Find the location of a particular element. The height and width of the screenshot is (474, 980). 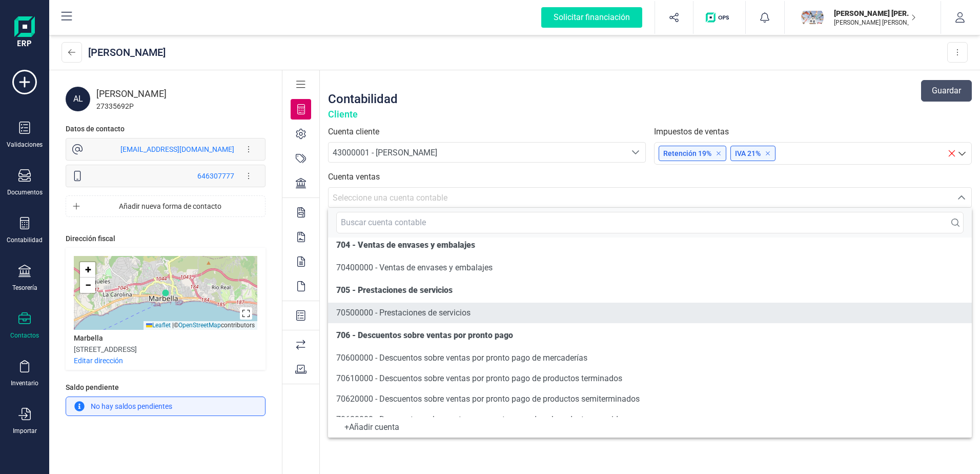

a: Leaflet is located at coordinates (158, 325).